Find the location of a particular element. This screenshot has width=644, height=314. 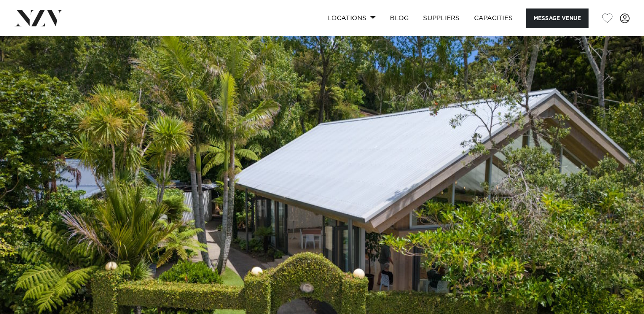

a: BLOG is located at coordinates (399, 18).